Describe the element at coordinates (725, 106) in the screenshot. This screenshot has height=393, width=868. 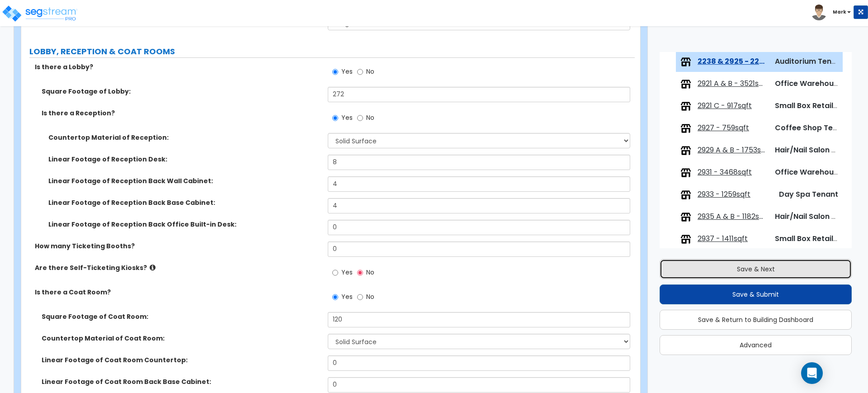
I see `span: 2921 C - 917sqft` at that location.